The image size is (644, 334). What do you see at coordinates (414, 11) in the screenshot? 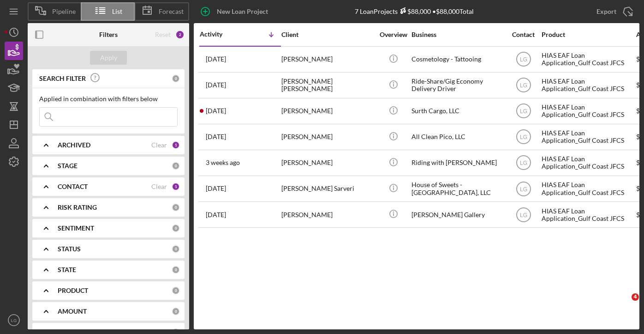
I see `div: 7 Loan Projects • $88,000 Total` at bounding box center [414, 11].